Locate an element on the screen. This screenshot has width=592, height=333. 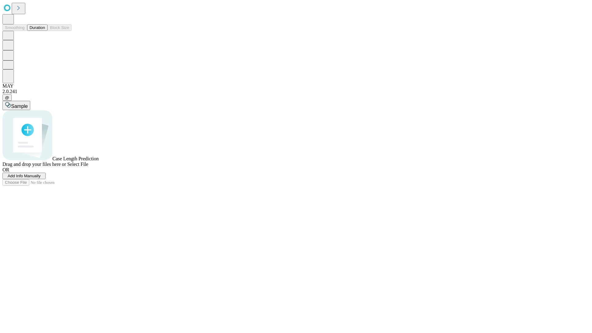
div: MAY is located at coordinates (296, 86).